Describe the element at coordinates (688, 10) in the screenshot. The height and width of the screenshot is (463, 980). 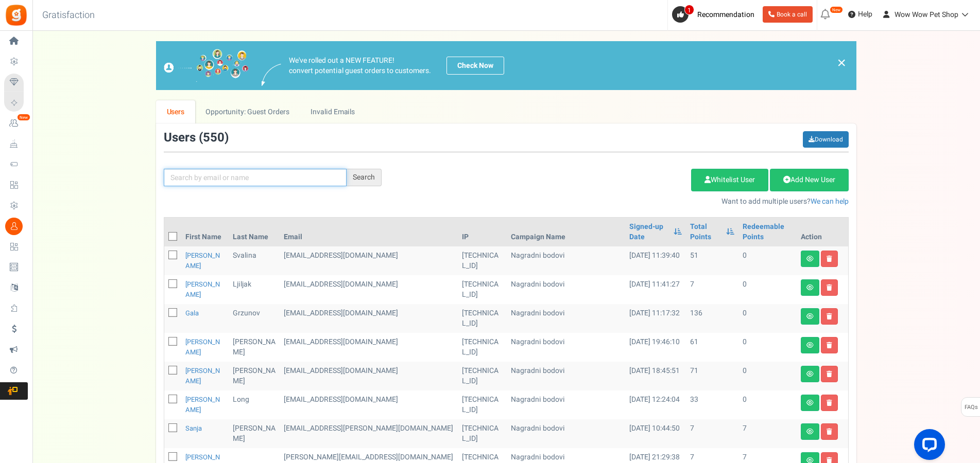
I see `span: 1` at that location.